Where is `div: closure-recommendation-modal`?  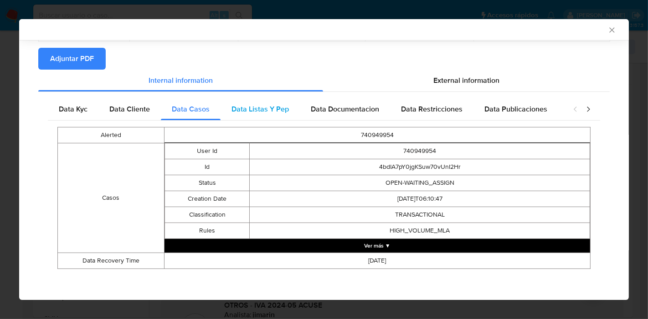 div: closure-recommendation-modal is located at coordinates (324, 160).